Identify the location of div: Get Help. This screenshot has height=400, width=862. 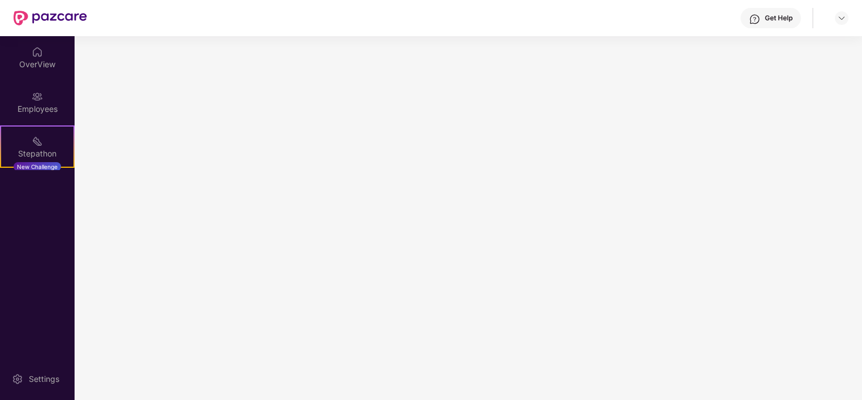
(778, 18).